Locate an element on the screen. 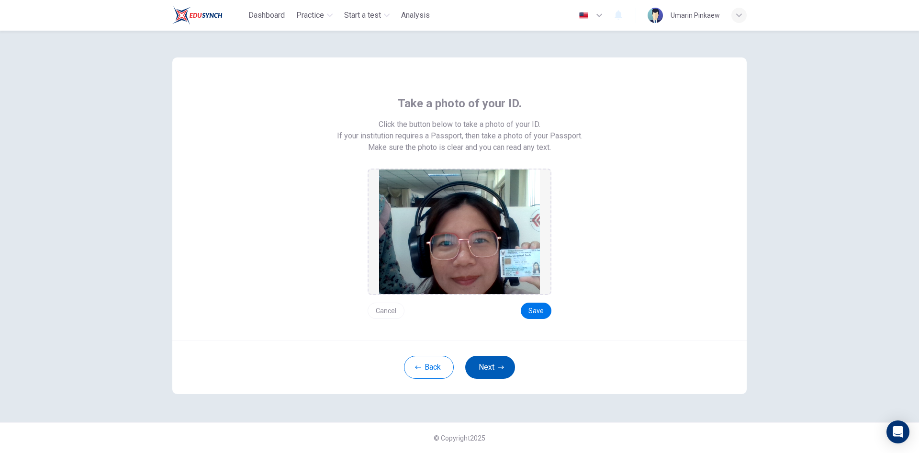 This screenshot has width=919, height=453. a: Analysis is located at coordinates (415, 15).